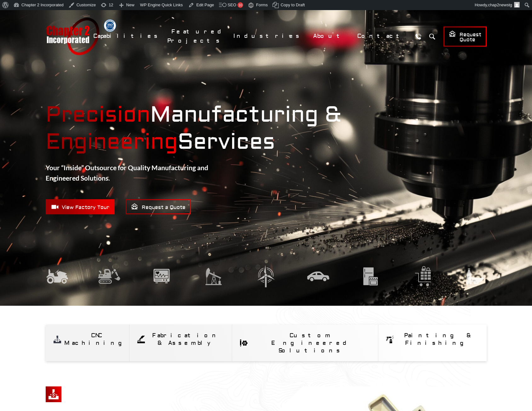  I want to click on a: Request a Quote, so click(158, 207).